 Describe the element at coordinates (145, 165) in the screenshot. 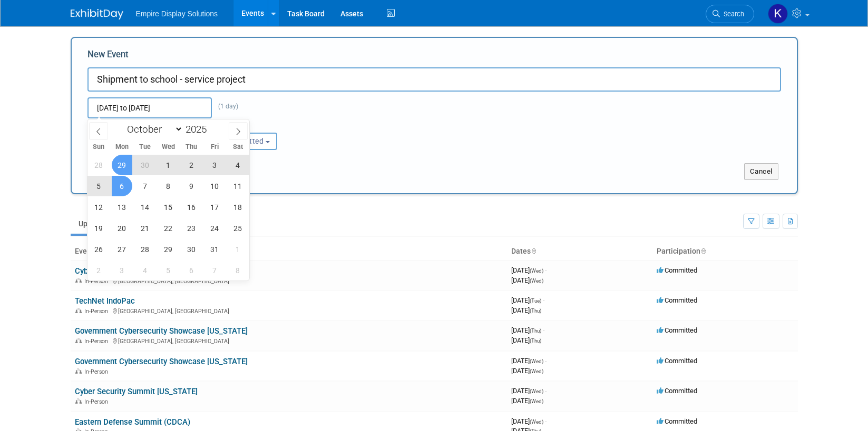

I see `span: September 30, 2025` at that location.